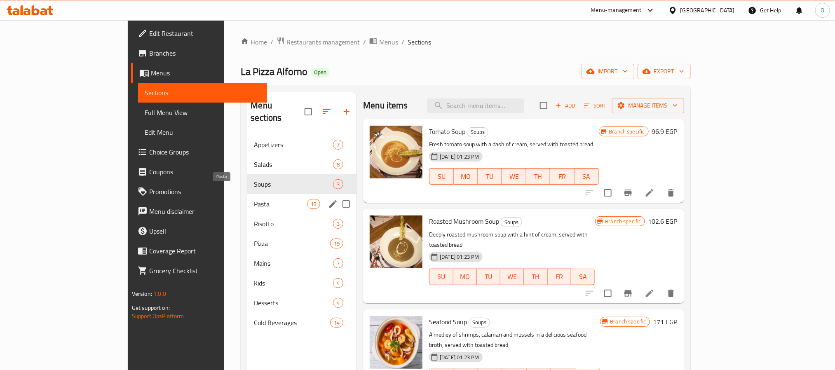  I want to click on p: A medley of shrimps, calamari and mussels in a delicious seafood broth, served with toasted bread, so click(514, 340).